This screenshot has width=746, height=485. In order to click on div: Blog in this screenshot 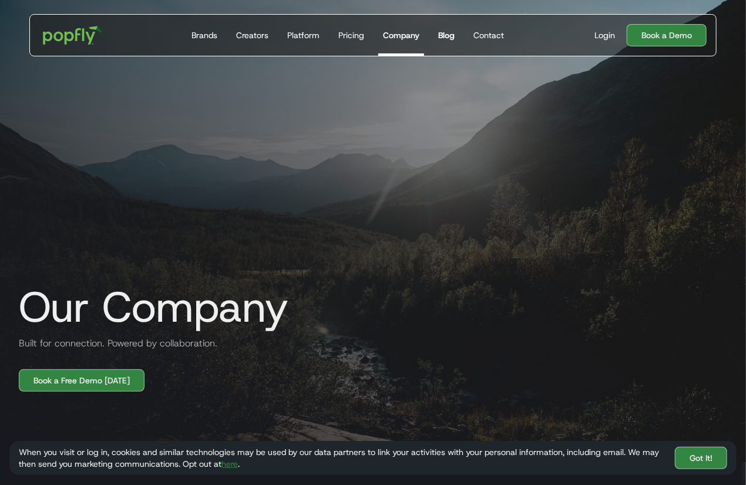, I will do `click(446, 35)`.